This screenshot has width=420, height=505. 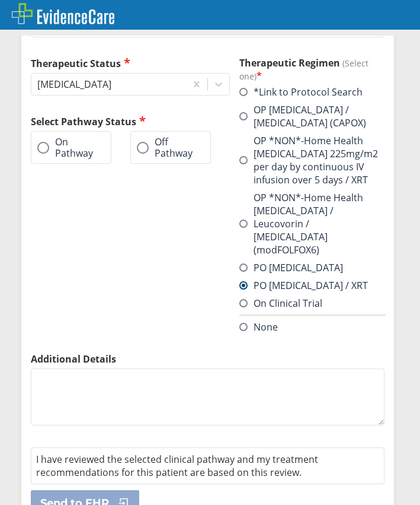 What do you see at coordinates (281, 303) in the screenshot?
I see `label: On Clinical Trial` at bounding box center [281, 303].